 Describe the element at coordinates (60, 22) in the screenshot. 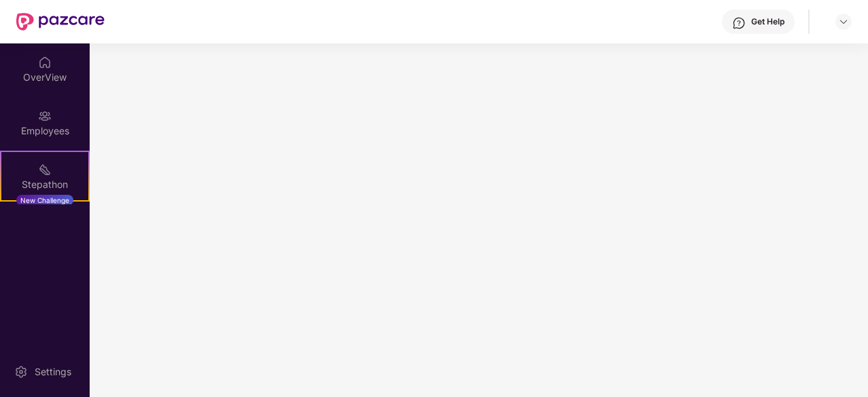

I see `img: New Pazcare Logo` at that location.